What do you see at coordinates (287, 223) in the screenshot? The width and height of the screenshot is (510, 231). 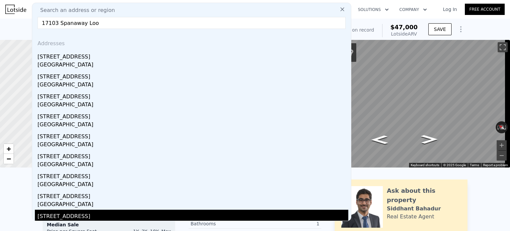 I see `div: 1` at bounding box center [287, 223].